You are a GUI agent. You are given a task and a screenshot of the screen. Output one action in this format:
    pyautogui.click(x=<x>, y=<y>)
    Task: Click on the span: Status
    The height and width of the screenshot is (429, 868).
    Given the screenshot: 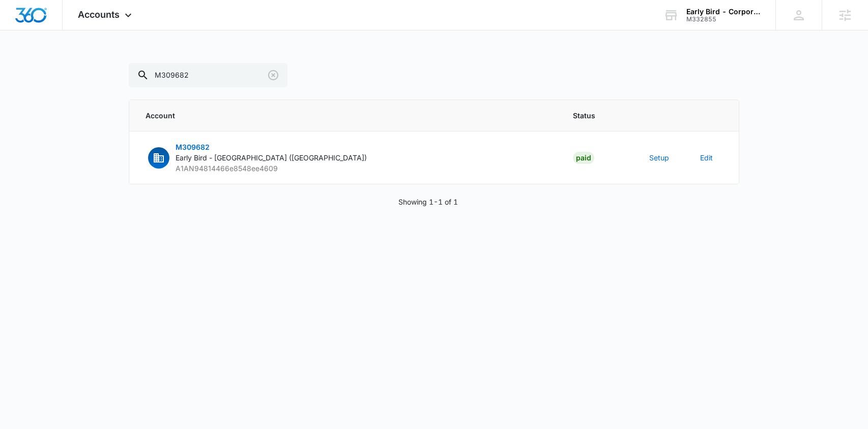 What is the action you would take?
    pyautogui.click(x=599, y=115)
    